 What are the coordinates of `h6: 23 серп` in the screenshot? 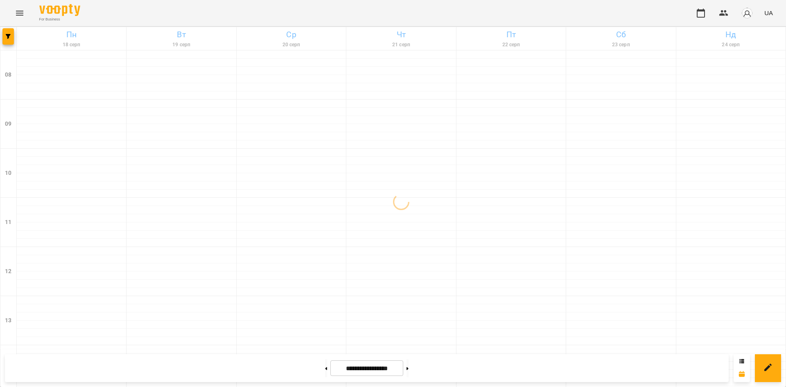 It's located at (620, 45).